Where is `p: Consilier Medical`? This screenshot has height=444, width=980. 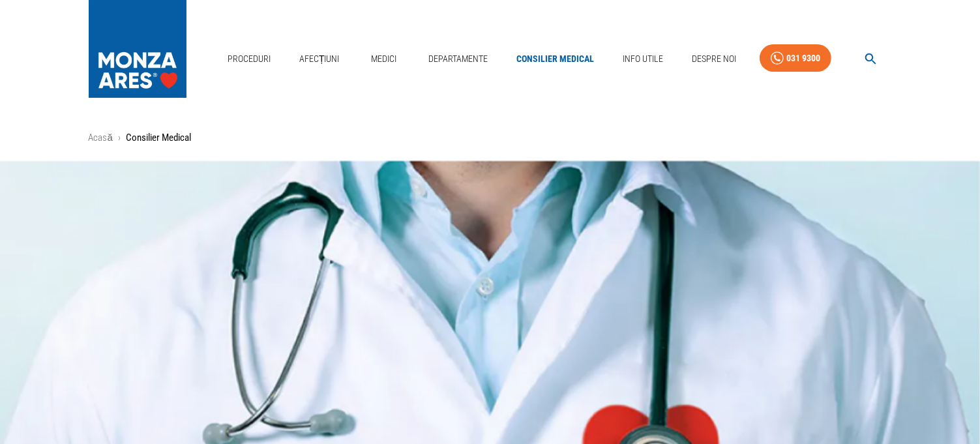 p: Consilier Medical is located at coordinates (158, 138).